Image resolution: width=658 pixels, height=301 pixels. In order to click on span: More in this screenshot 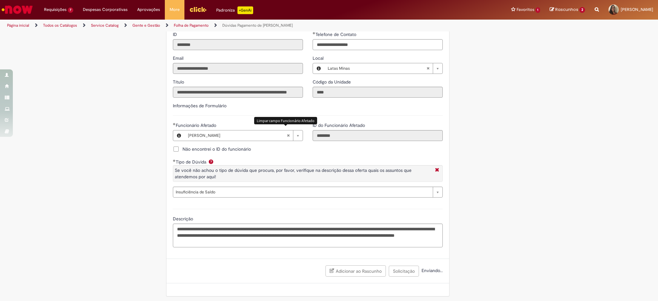, I will do `click(174, 10)`.